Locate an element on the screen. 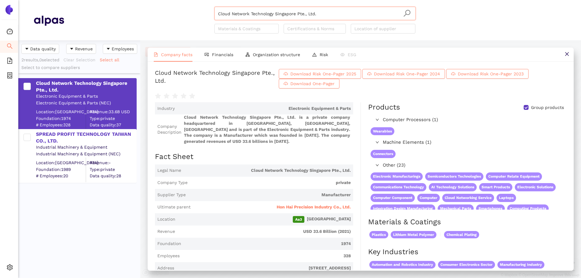 This screenshot has height=278, width=581. button: caret-downRevenue is located at coordinates (81, 49).